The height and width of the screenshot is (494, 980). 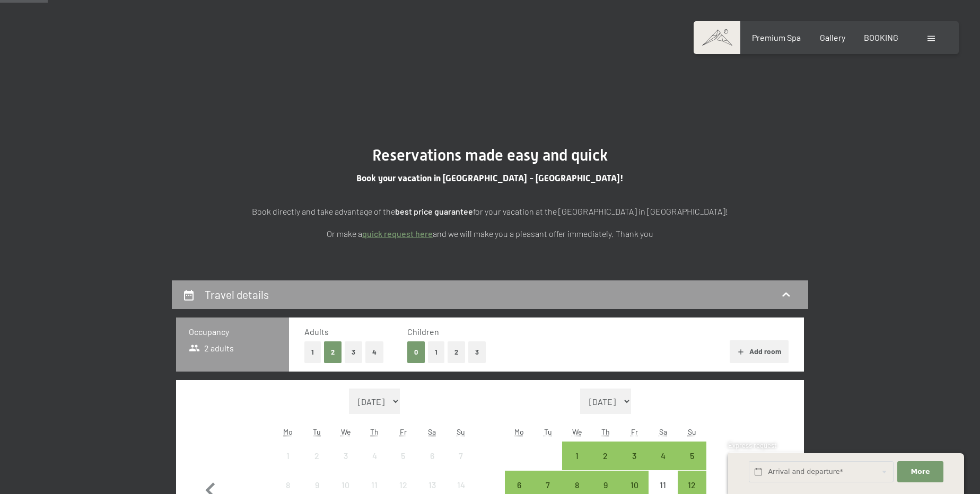 What do you see at coordinates (211, 348) in the screenshot?
I see `span: 2 adults` at bounding box center [211, 348].